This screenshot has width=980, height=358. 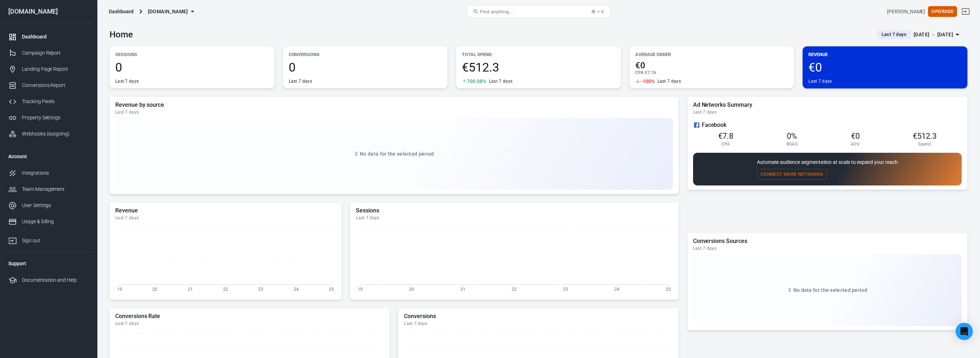 What do you see at coordinates (668, 289) in the screenshot?
I see `tspan: 25` at bounding box center [668, 289].